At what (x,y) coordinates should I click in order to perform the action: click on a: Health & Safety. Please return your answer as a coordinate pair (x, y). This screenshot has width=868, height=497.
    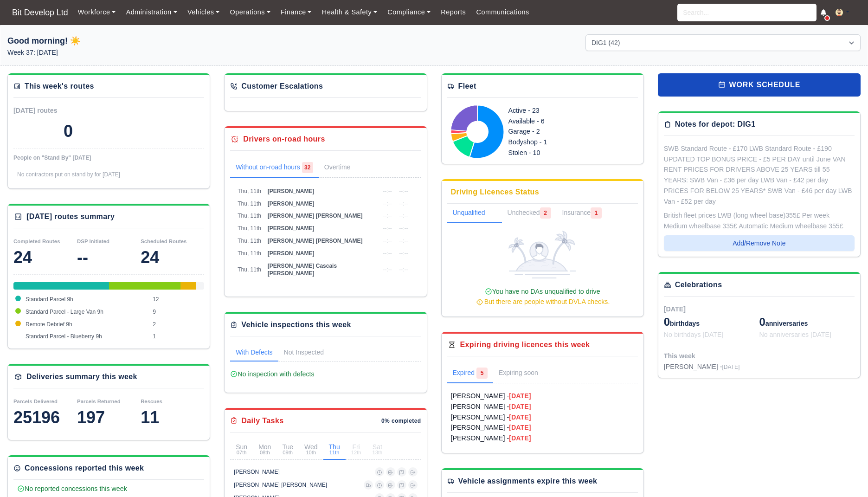
    Looking at the image, I should click on (349, 12).